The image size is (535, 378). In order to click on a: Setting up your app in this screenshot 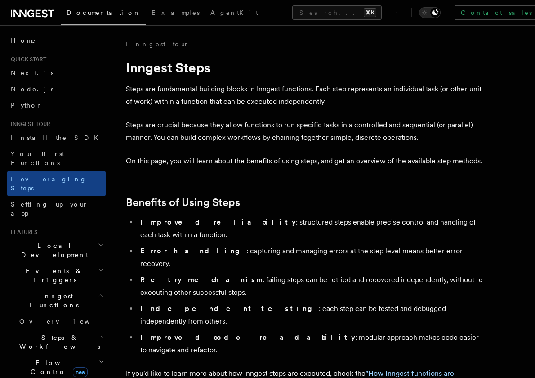, I will do `click(56, 209)`.